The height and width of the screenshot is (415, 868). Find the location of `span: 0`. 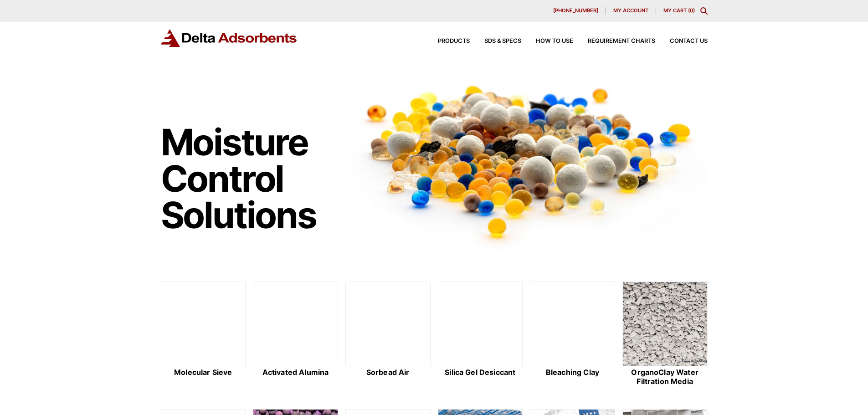

span: 0 is located at coordinates (691, 10).